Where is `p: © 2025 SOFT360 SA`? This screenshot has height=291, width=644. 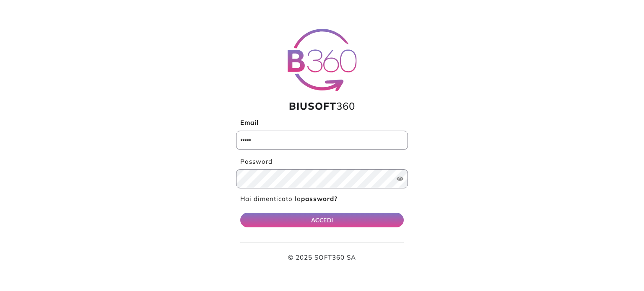 p: © 2025 SOFT360 SA is located at coordinates (322, 258).